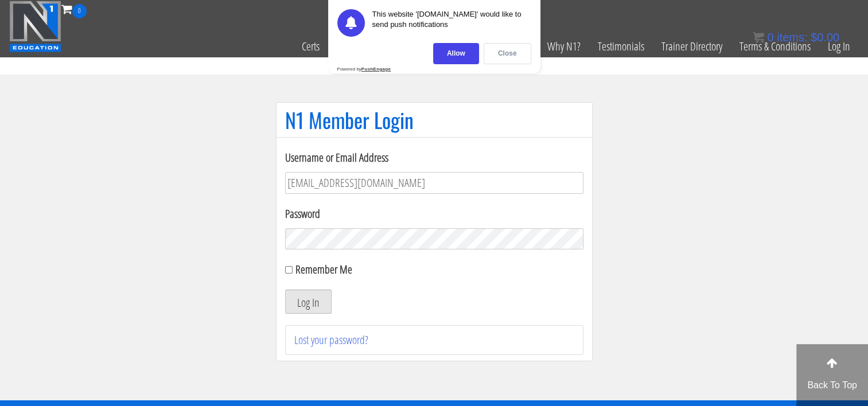  Describe the element at coordinates (621, 46) in the screenshot. I see `a: Testimonials` at that location.